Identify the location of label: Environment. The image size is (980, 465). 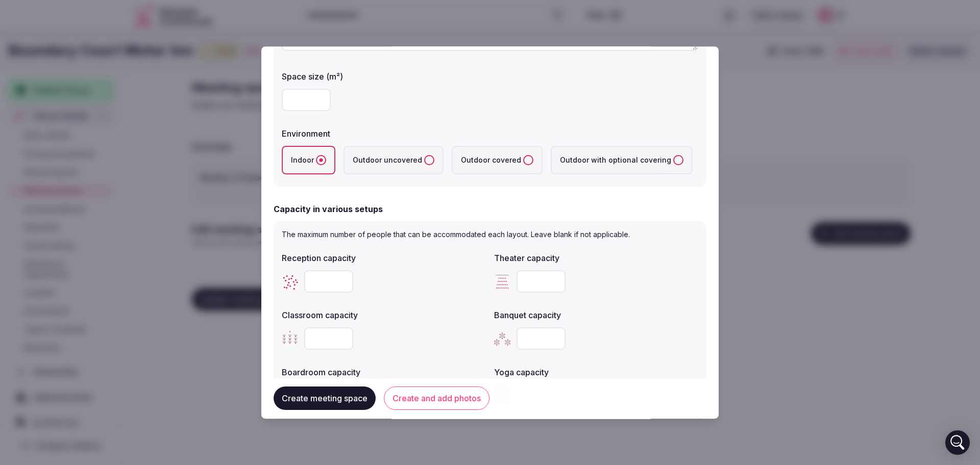
(490, 134).